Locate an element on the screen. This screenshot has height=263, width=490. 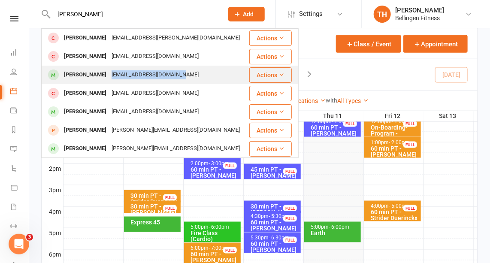
span: - 5:00pm is located at coordinates (399, 206).